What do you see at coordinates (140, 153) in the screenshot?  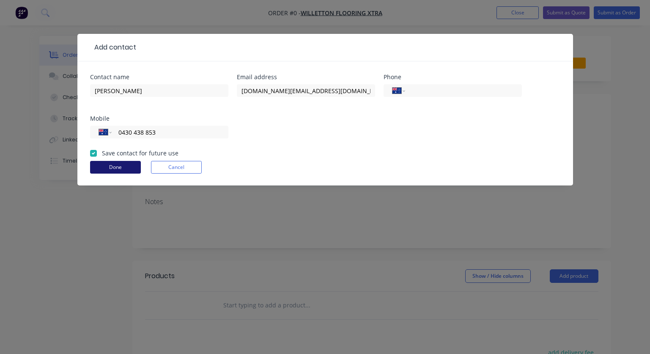 I see `label: Save contact for future use` at bounding box center [140, 153].